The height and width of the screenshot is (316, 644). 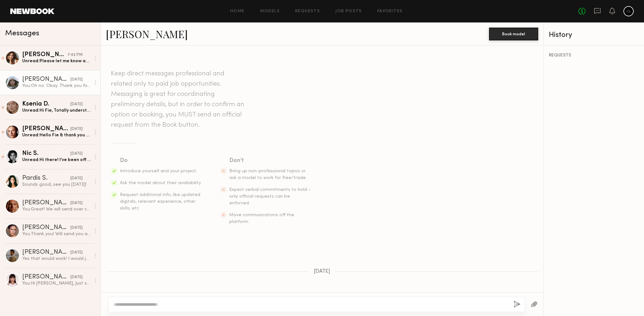 What do you see at coordinates (161, 161) in the screenshot?
I see `div: Do` at bounding box center [161, 161].